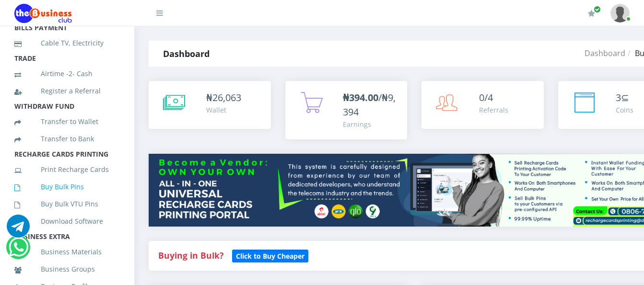  What do you see at coordinates (67, 139) in the screenshot?
I see `a: Transfer to Bank` at bounding box center [67, 139].